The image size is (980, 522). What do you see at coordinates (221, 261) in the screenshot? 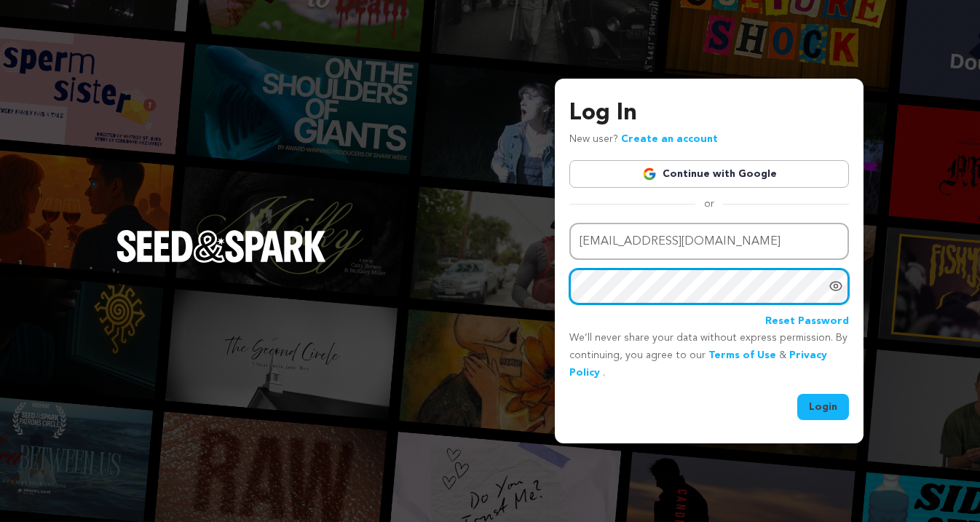
I see `a: Seed&Spark Homepage` at bounding box center [221, 261].